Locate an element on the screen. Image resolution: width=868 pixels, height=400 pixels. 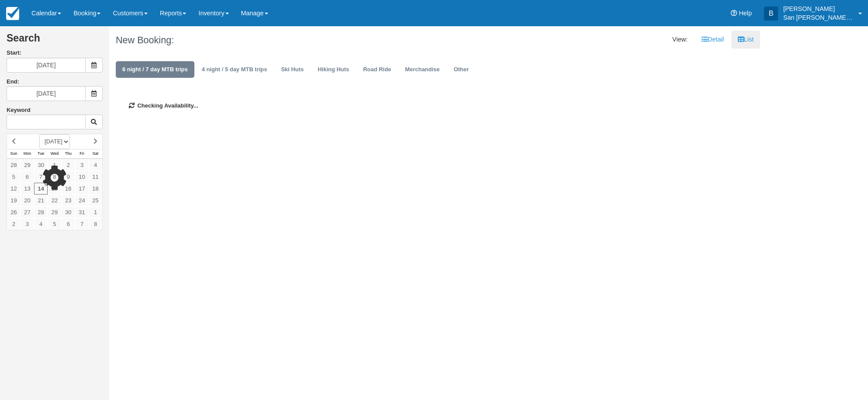
li: View: is located at coordinates (680, 39).